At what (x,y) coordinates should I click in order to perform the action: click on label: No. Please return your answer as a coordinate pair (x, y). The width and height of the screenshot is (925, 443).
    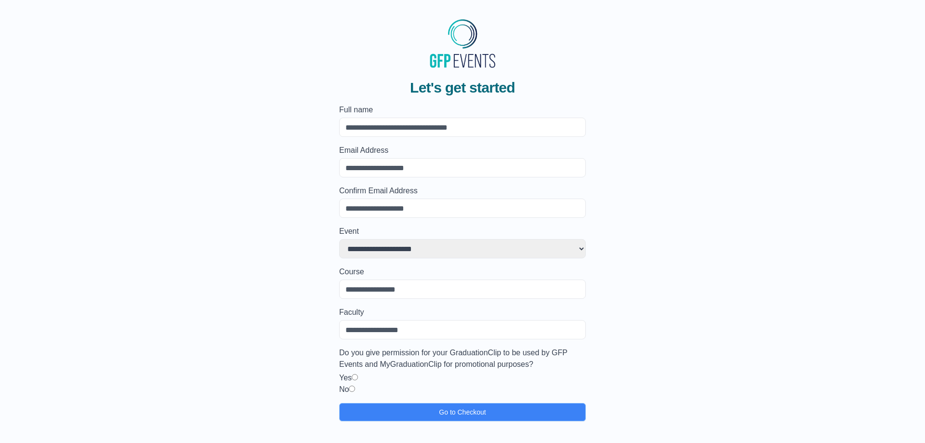
    Looking at the image, I should click on (344, 389).